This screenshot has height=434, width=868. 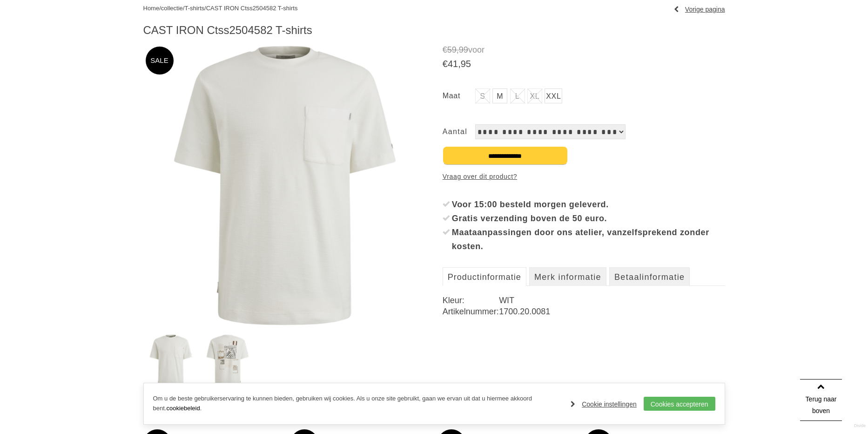 I want to click on a: Productinformatie, so click(x=485, y=277).